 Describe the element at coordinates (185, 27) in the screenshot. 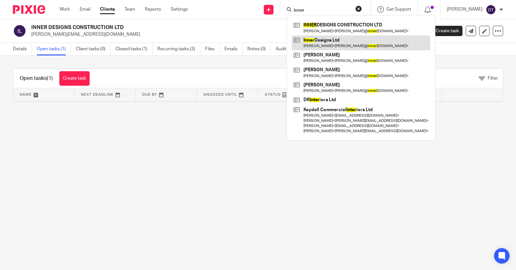

I see `h2: INNER DESIGNS CONSTRUCTION LTD` at that location.